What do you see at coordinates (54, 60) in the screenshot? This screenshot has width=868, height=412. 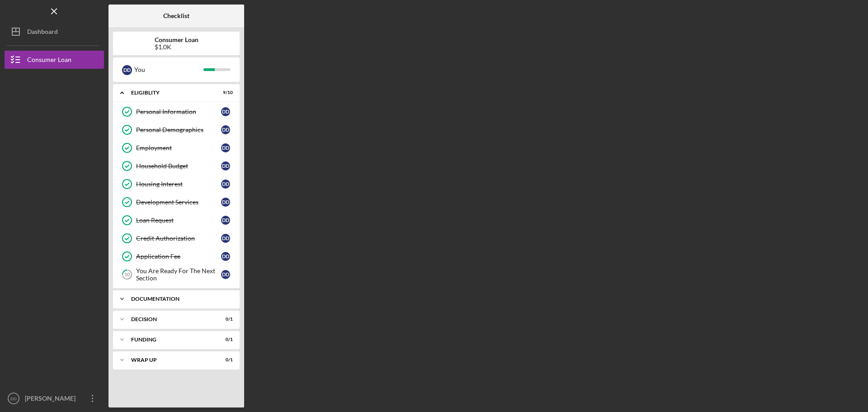 I see `a: Consumer Loan` at bounding box center [54, 60].